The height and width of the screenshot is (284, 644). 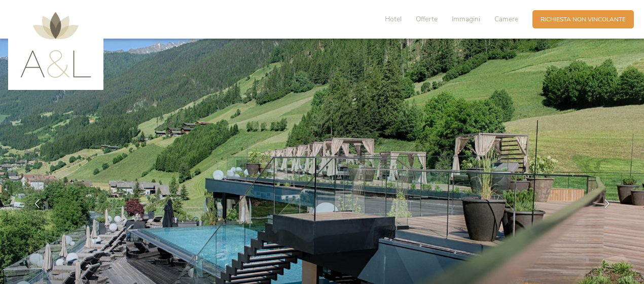 I want to click on a: AMONTI & LUNARIS Wellnessresort, so click(x=56, y=45).